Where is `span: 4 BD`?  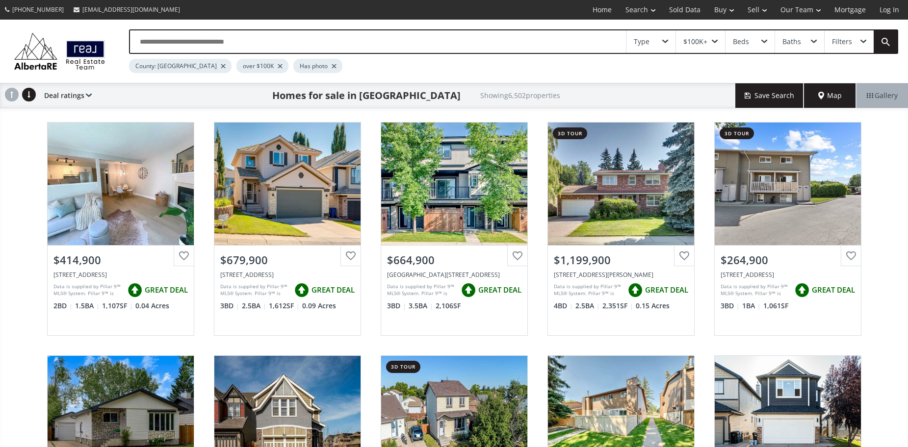
span: 4 BD is located at coordinates (563, 306).